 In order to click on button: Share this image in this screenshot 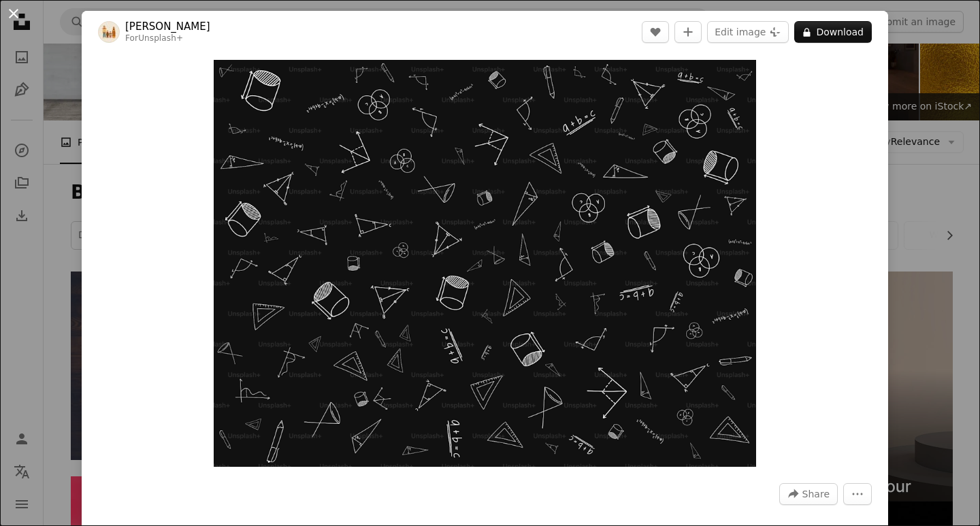, I will do `click(809, 494)`.